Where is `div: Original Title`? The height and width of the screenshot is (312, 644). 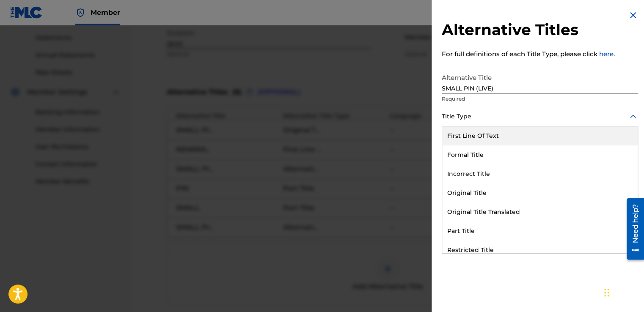 div: Original Title is located at coordinates (540, 193).